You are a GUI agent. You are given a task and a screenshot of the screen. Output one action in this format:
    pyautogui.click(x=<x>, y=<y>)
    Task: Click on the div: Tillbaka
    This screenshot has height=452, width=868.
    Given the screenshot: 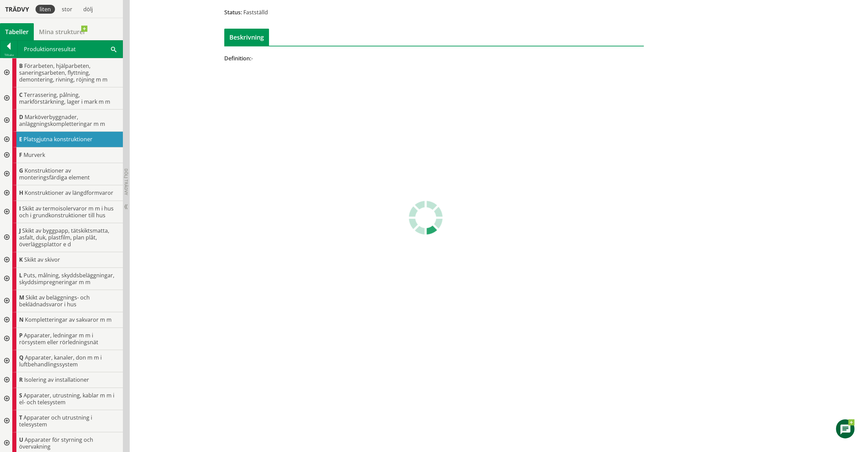 What is the action you would take?
    pyautogui.click(x=9, y=55)
    